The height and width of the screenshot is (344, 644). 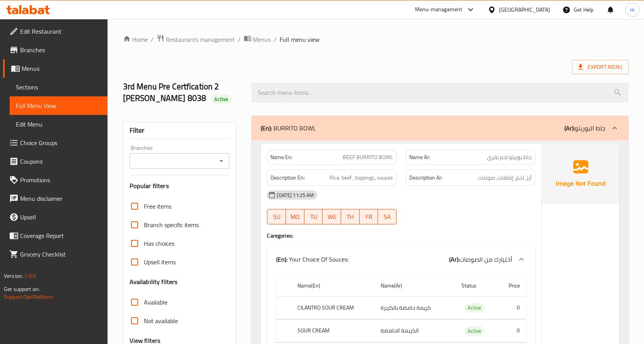 I want to click on span: Upsell items, so click(x=160, y=262).